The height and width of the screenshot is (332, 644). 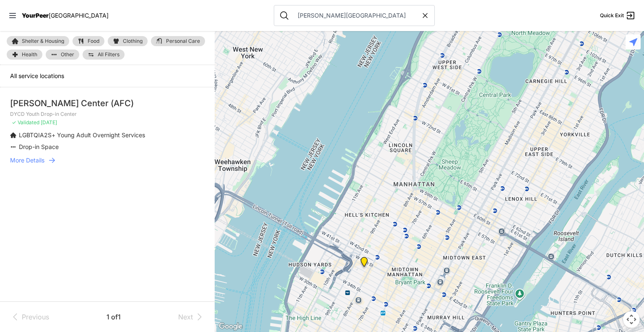 What do you see at coordinates (127, 41) in the screenshot?
I see `a: Clothing` at bounding box center [127, 41].